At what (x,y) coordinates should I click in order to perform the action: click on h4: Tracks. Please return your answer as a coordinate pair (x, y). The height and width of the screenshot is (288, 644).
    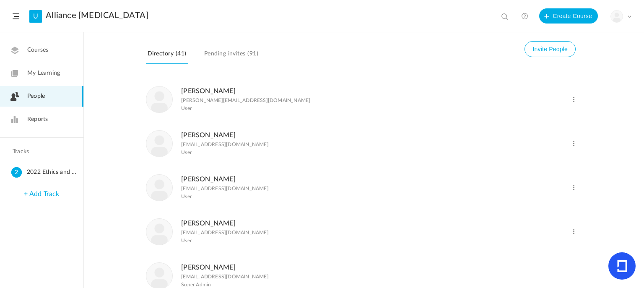
    Looking at the image, I should click on (40, 151).